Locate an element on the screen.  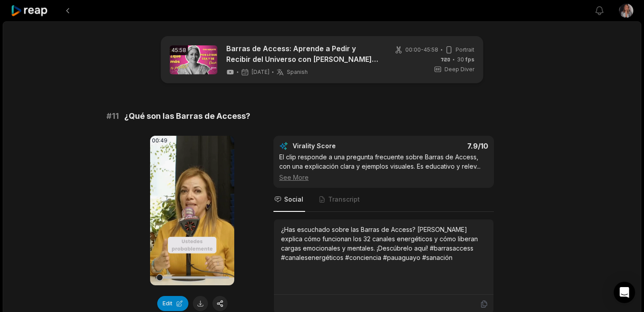
span: fps is located at coordinates (470, 59).